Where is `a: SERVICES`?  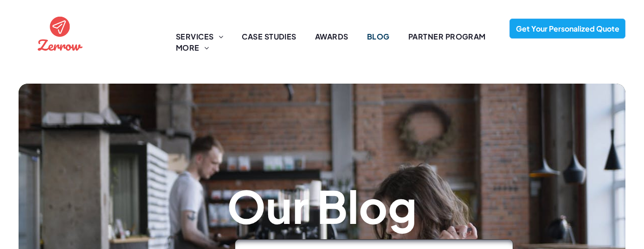
a: SERVICES is located at coordinates (200, 37).